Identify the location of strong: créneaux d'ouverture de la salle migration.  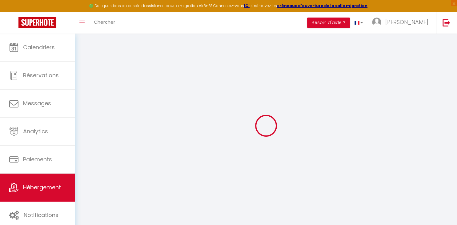
(322, 6).